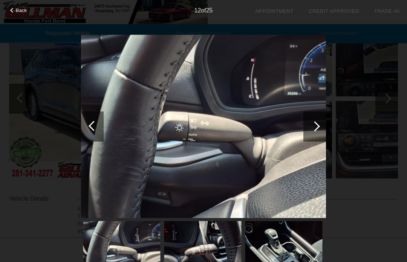  Describe the element at coordinates (334, 11) in the screenshot. I see `a: Credit Approved` at that location.